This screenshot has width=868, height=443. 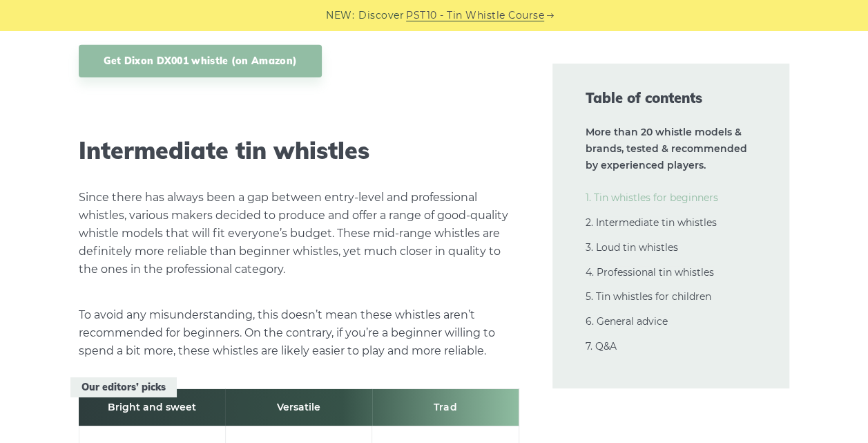 I want to click on a: 7. Q&A, so click(x=601, y=347).